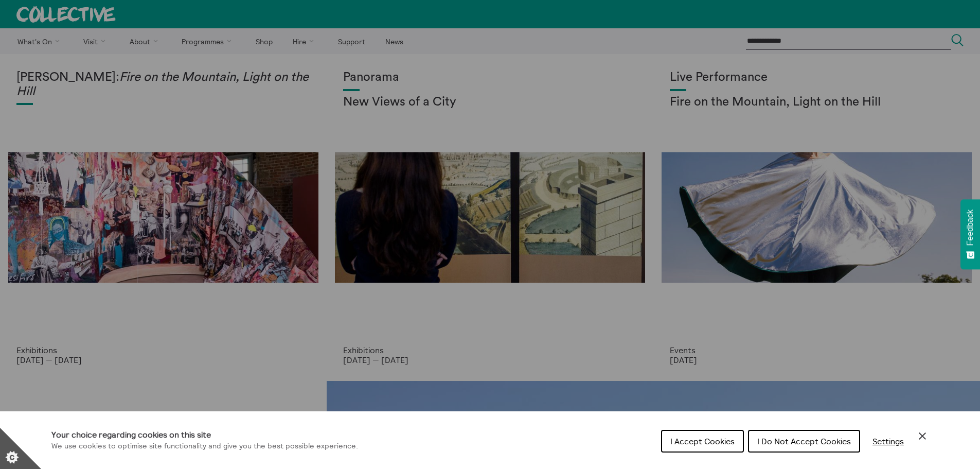  What do you see at coordinates (702, 441) in the screenshot?
I see `button: I Accept Cookies` at bounding box center [702, 441].